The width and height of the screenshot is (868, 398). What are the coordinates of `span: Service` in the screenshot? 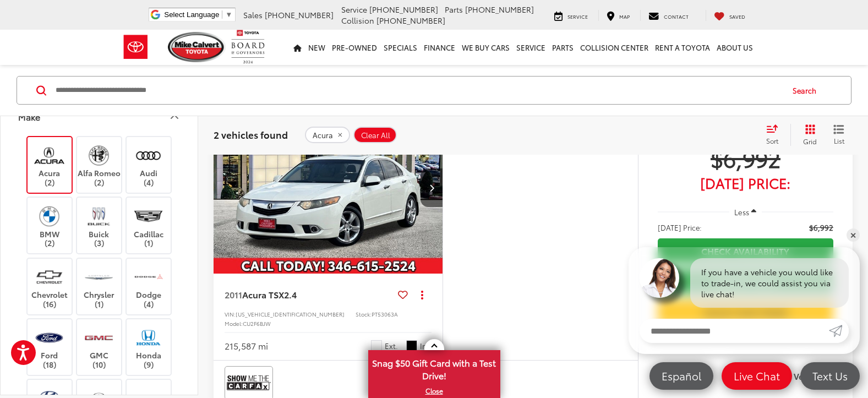 It's located at (577, 16).